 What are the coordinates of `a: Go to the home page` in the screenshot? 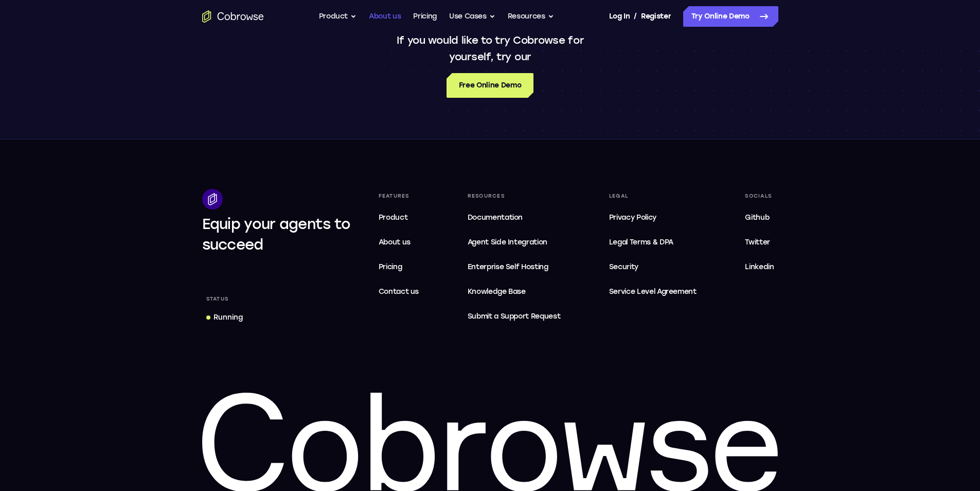 It's located at (233, 17).